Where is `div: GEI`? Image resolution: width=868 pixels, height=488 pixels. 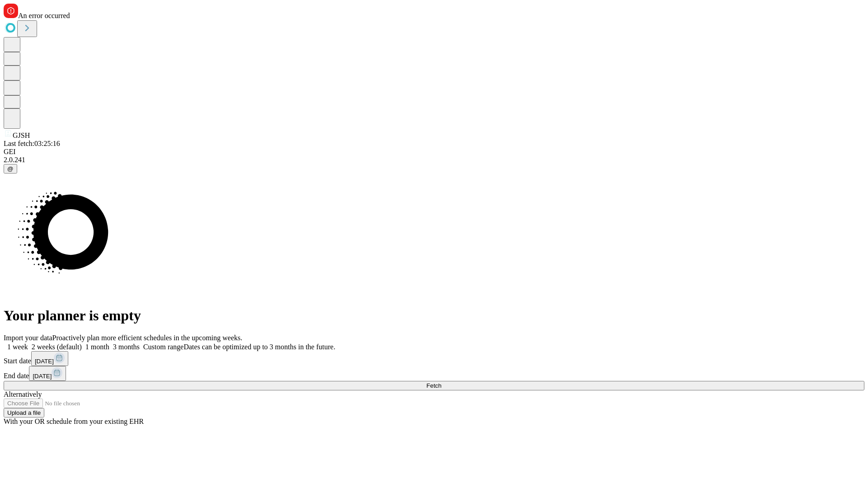 div: GEI is located at coordinates (434, 152).